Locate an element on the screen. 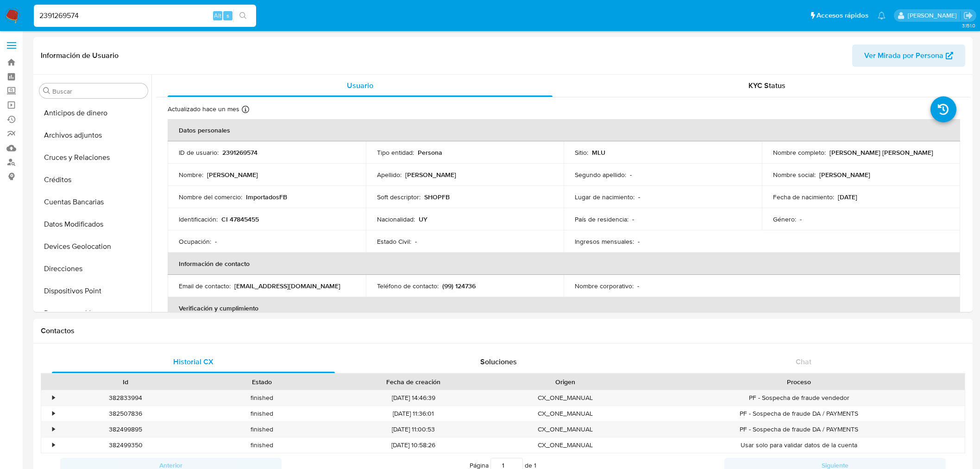 This screenshot has width=980, height=469. p: 2391269574 is located at coordinates (240, 152).